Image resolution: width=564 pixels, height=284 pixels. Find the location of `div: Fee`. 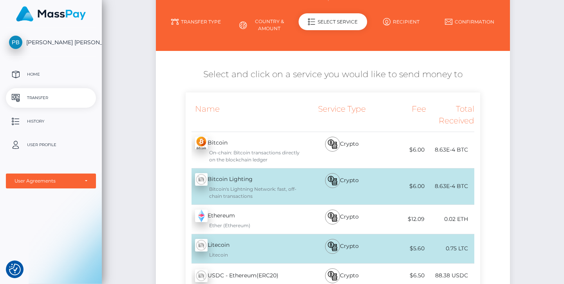

div: Fee is located at coordinates (402, 115).